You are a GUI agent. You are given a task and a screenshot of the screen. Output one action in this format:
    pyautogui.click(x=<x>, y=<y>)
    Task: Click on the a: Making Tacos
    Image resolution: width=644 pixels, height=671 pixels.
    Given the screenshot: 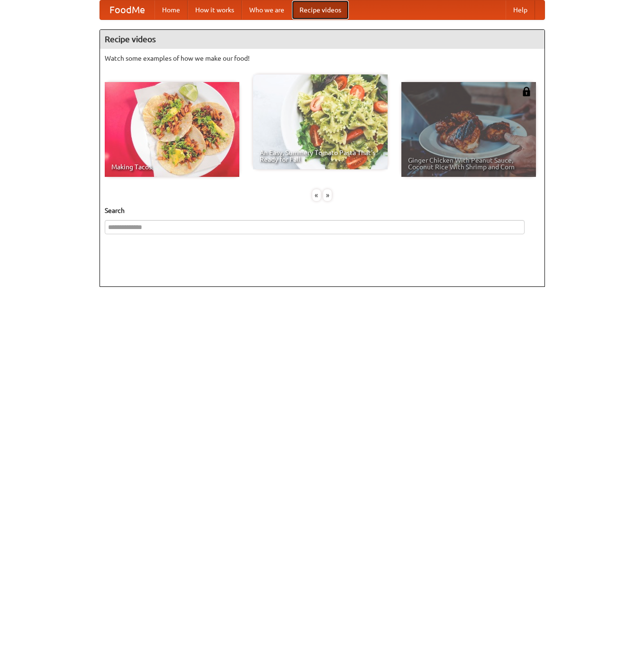 What is the action you would take?
    pyautogui.click(x=172, y=130)
    